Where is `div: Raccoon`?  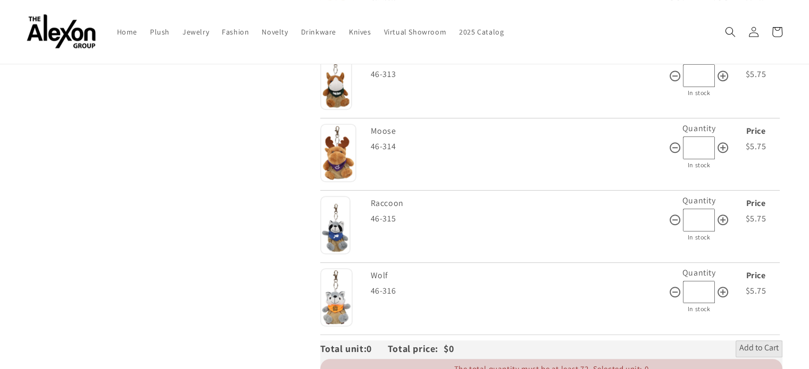
div: Raccoon is located at coordinates (518, 204).